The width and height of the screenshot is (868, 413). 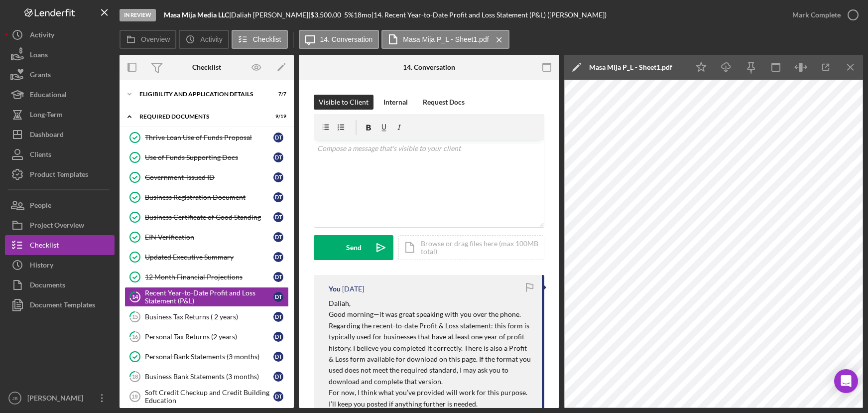 I want to click on div: Soft Credit Checkup and Credit Building Education, so click(x=209, y=397).